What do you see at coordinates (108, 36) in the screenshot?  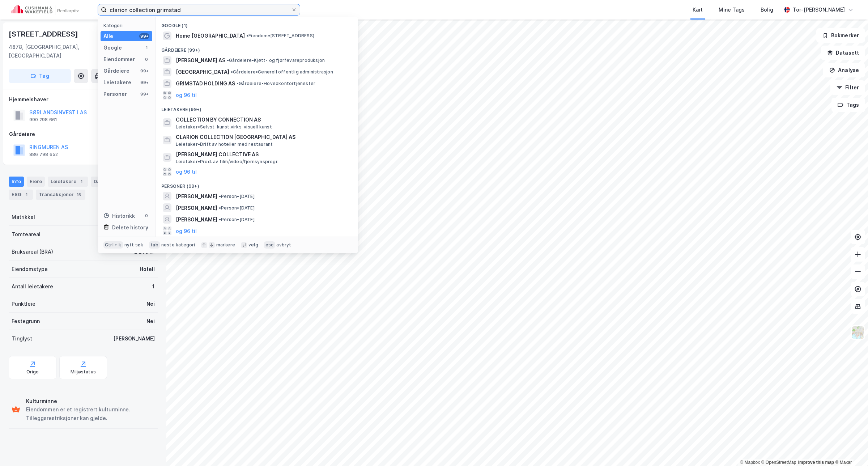 I see `div: Alle` at bounding box center [108, 36].